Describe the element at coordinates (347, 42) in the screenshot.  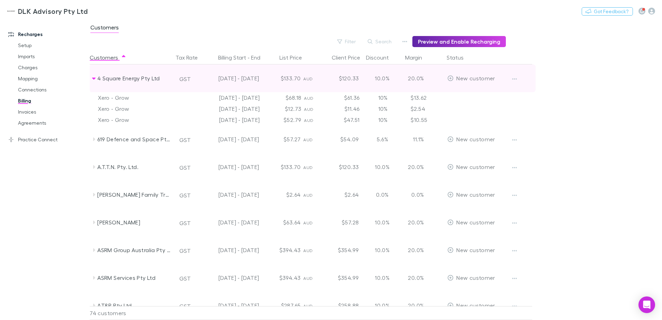
I see `button: Filter` at that location.